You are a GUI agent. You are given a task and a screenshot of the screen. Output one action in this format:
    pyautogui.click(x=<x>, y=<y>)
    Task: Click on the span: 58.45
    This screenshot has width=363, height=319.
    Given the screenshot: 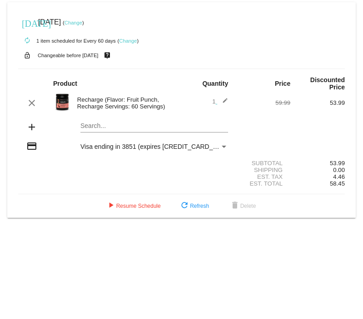 What is the action you would take?
    pyautogui.click(x=337, y=183)
    